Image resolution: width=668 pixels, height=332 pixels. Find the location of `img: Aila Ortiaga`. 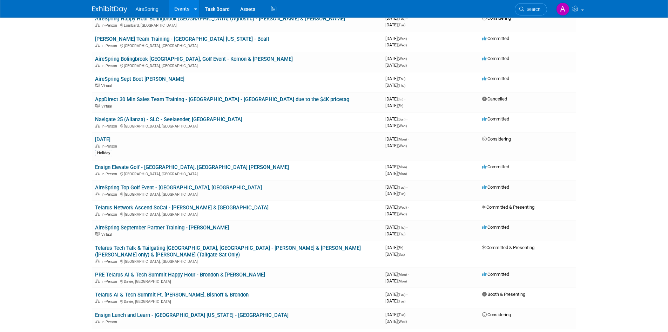

img: Aila Ortiaga is located at coordinates (563, 9).